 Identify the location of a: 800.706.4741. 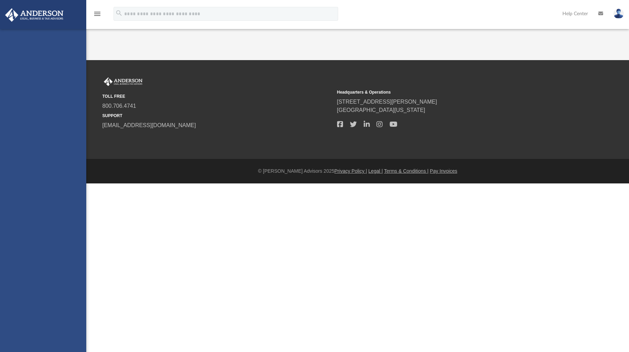
(119, 106).